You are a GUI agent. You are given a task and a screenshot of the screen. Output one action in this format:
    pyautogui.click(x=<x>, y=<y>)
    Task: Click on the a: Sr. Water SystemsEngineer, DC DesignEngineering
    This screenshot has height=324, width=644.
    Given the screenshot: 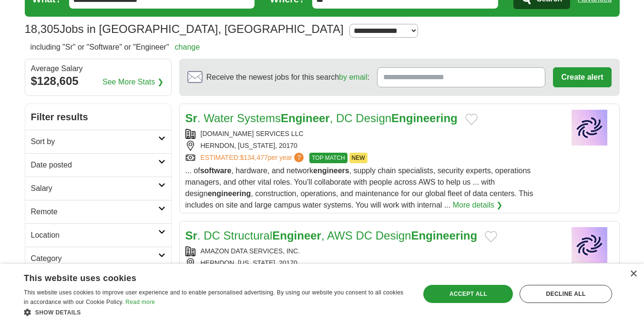 What is the action you would take?
    pyautogui.click(x=322, y=118)
    